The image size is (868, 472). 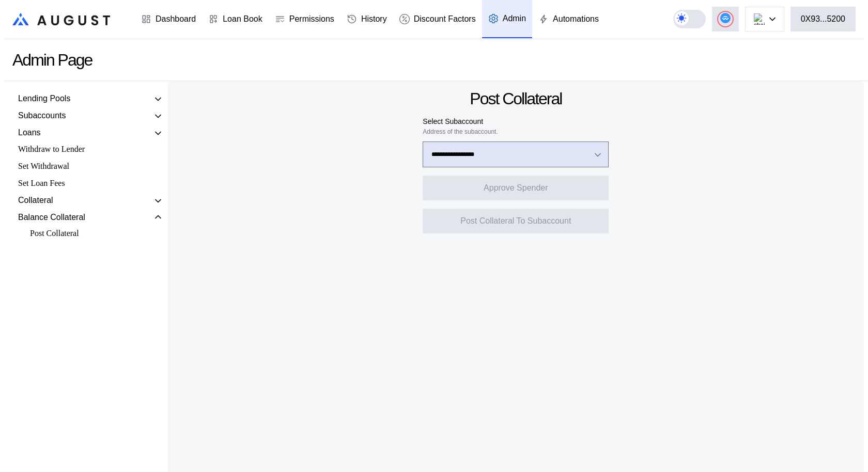 I want to click on div: Loan Book, so click(x=242, y=19).